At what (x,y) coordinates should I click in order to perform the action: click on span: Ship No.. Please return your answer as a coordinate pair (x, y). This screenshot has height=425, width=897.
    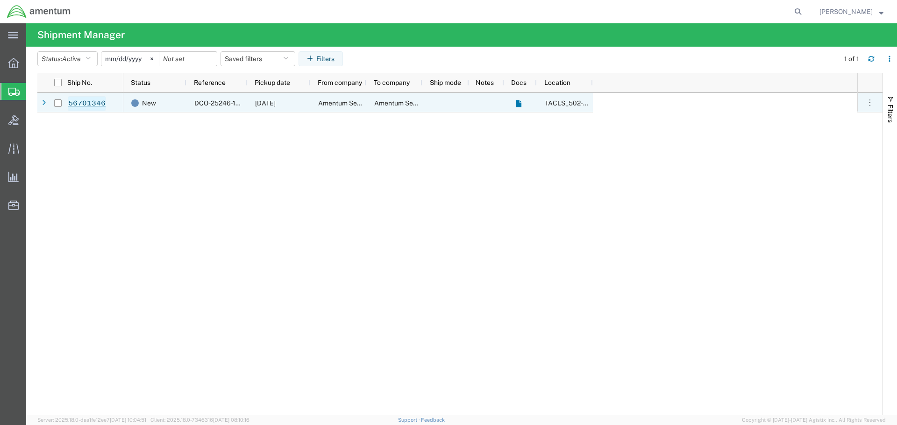
    Looking at the image, I should click on (79, 83).